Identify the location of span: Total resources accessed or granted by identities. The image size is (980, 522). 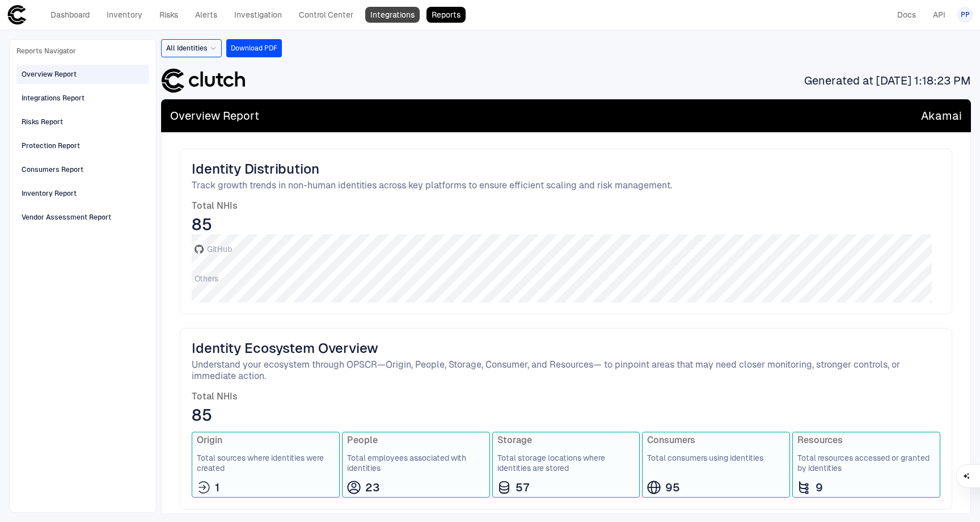
(866, 463).